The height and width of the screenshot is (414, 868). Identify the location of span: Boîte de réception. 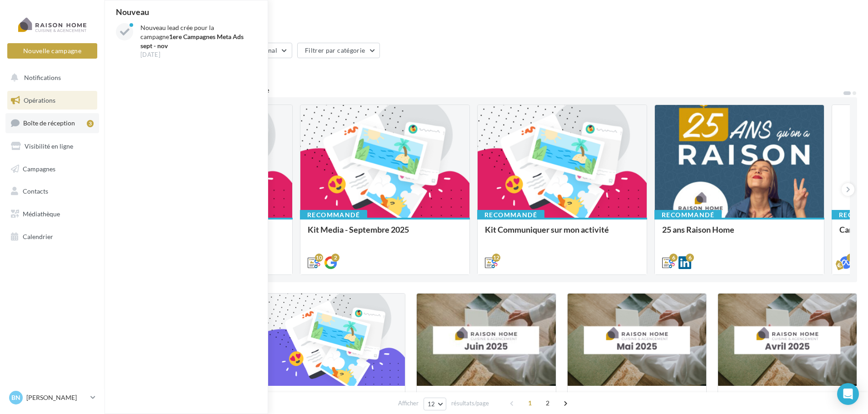
(49, 122).